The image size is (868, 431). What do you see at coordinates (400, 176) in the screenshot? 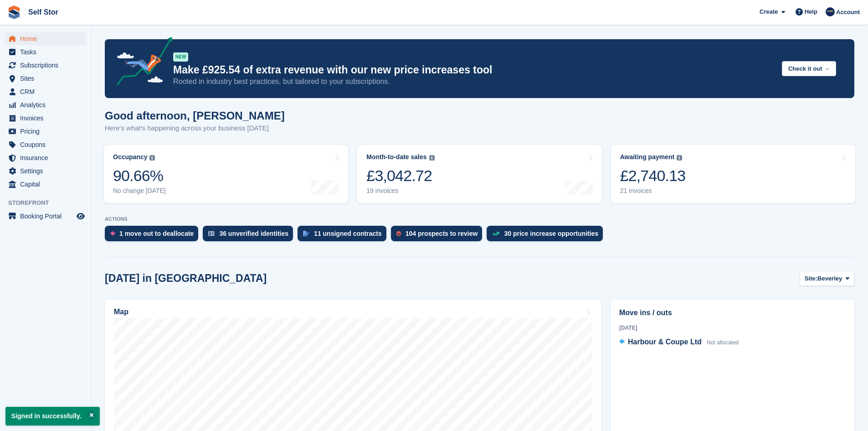
I see `div: £3,042.72` at bounding box center [400, 176].